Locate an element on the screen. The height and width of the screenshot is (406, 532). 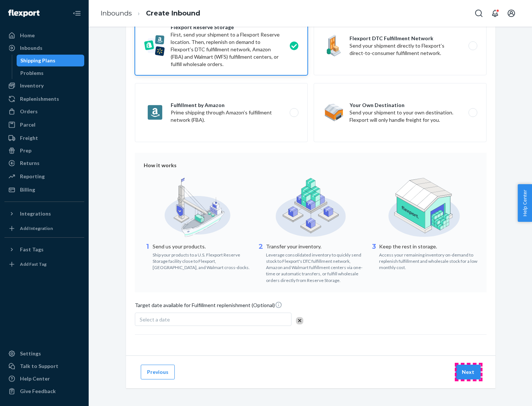
img: Flexport logo is located at coordinates (24, 13).